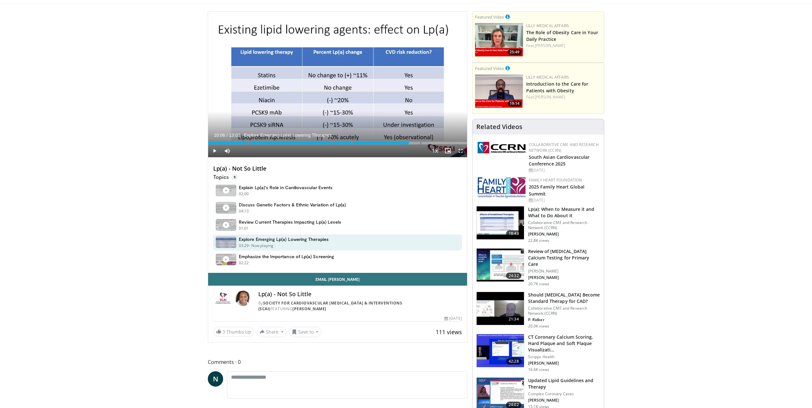 Image resolution: width=812 pixels, height=408 pixels. I want to click on img: Society for Cardiovascular Angiography & Interventions (SCAI), so click(223, 299).